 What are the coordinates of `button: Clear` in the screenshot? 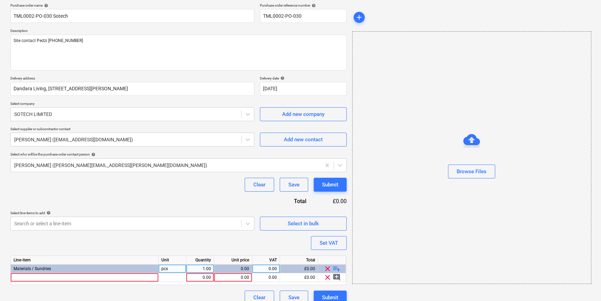 It's located at (259, 185).